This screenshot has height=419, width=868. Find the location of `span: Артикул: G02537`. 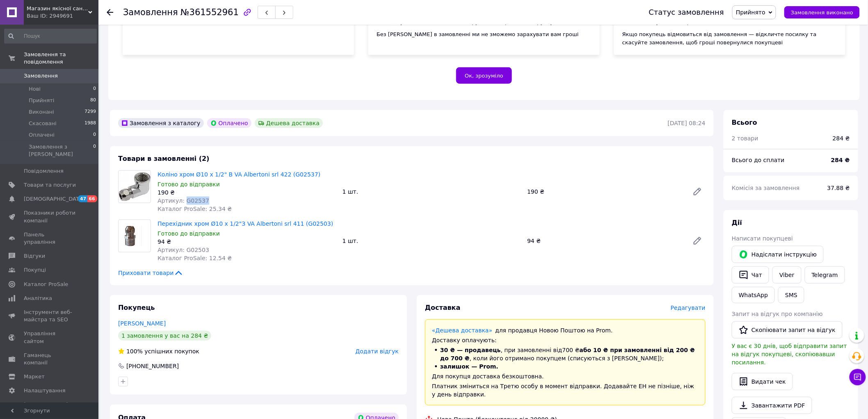

span: Артикул: G02537 is located at coordinates (183, 201).